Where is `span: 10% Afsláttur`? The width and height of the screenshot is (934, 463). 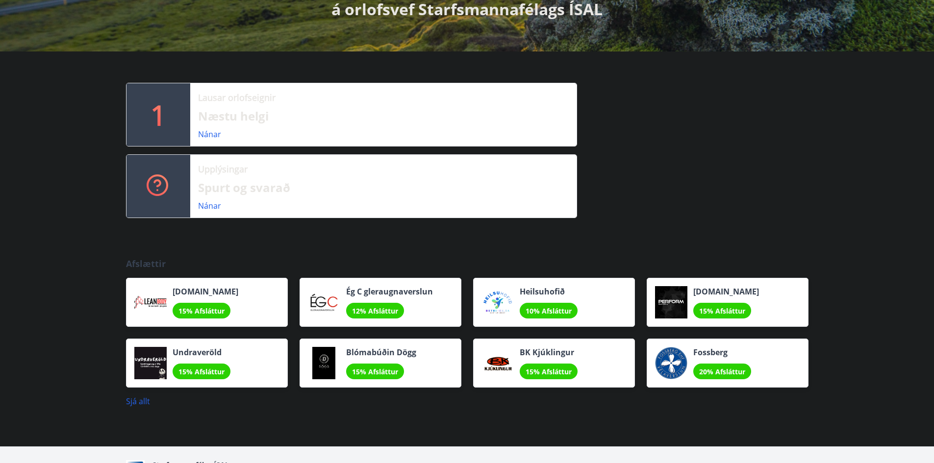
span: 10% Afsláttur is located at coordinates (549, 311).